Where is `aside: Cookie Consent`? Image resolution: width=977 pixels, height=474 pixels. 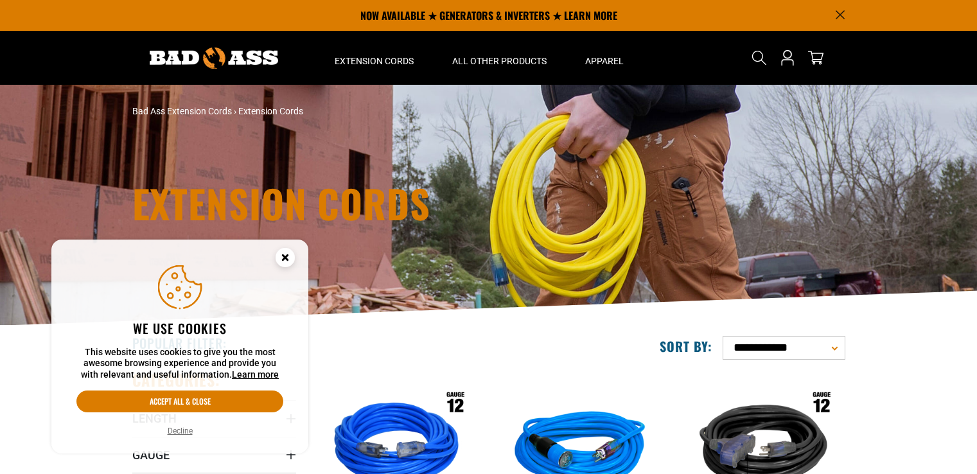
aside: Cookie Consent is located at coordinates (180, 347).